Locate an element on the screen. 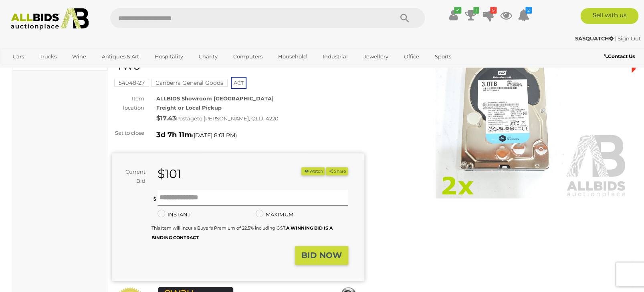  div: Item location is located at coordinates (128, 103).